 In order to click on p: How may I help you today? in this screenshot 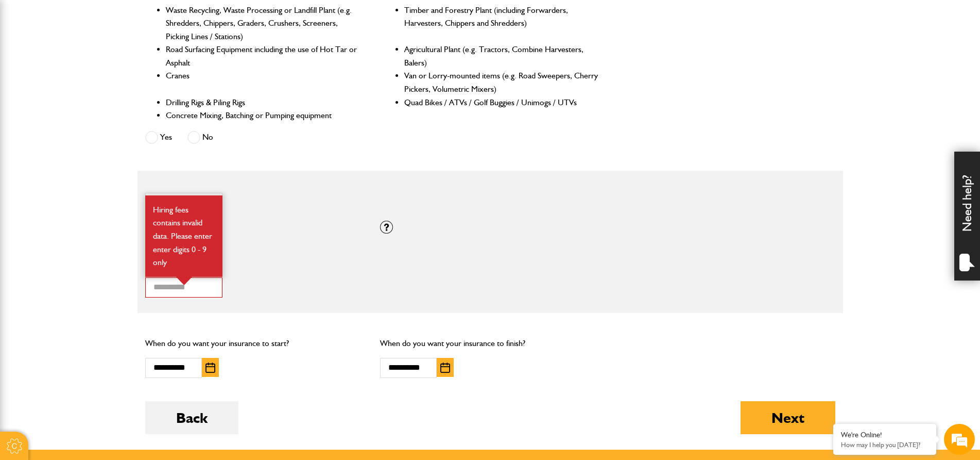, I will do `click(884, 444)`.